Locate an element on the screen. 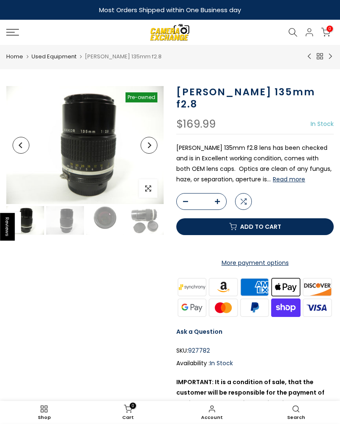 This screenshot has height=424, width=340. strong: Most Orders Shipped within One Business day is located at coordinates (170, 10).